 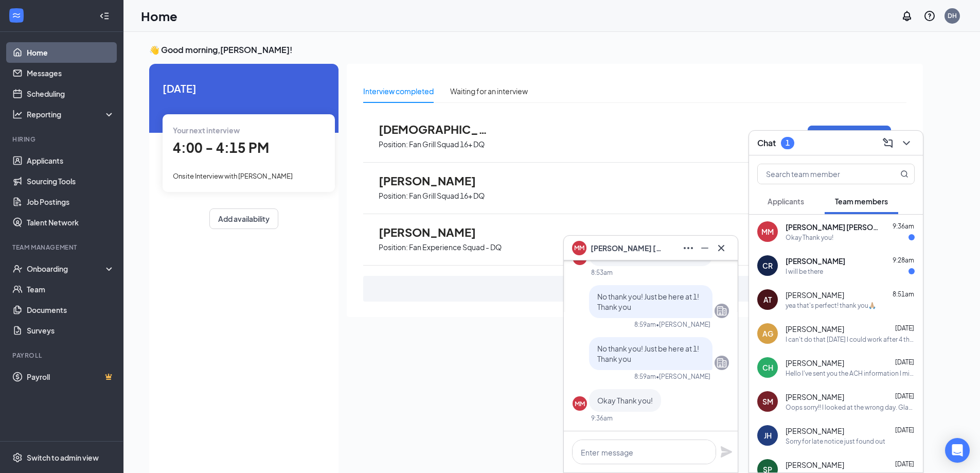 I want to click on span: Applicants, so click(x=785, y=201).